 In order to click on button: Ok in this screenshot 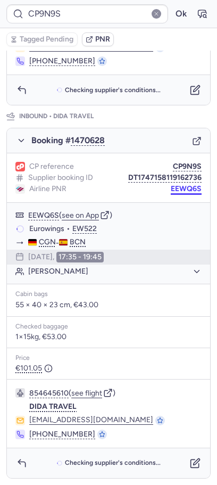, I will do `click(181, 14)`.